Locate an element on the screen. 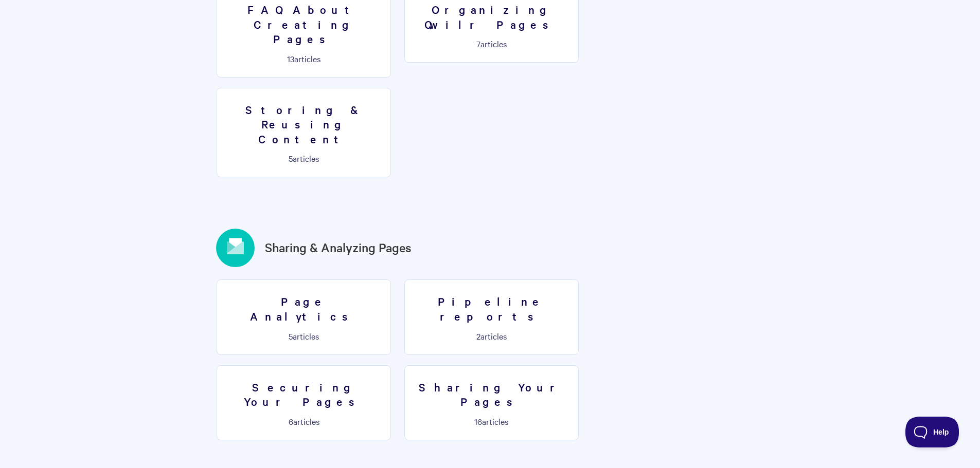 Image resolution: width=980 pixels, height=468 pixels. h3: Page Analytics is located at coordinates (304, 308).